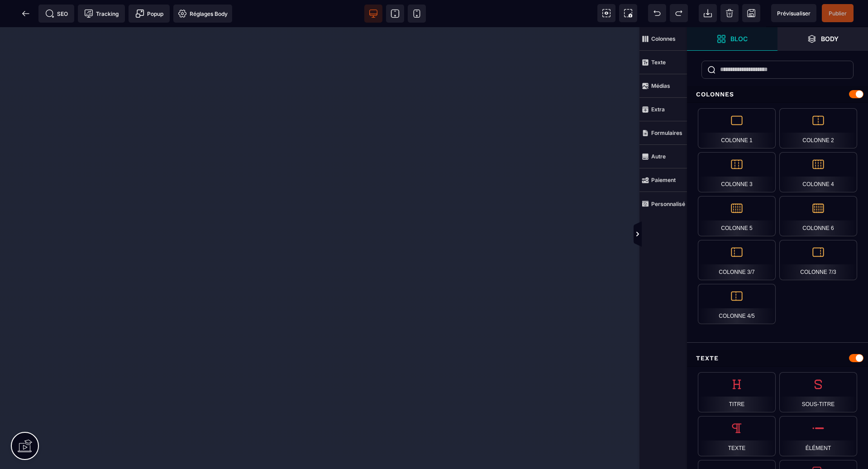 The width and height of the screenshot is (868, 469). Describe the element at coordinates (737, 128) in the screenshot. I see `div: Colonne 1` at that location.